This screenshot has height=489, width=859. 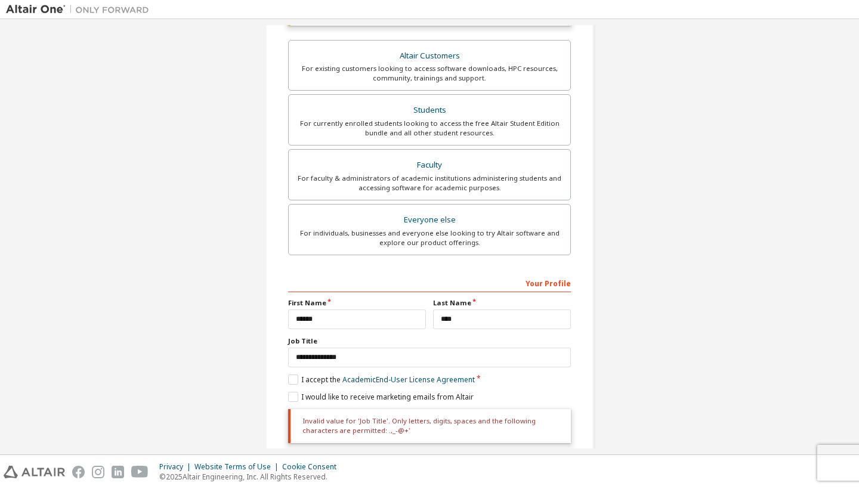 What do you see at coordinates (118, 472) in the screenshot?
I see `img: linkedin.svg` at bounding box center [118, 472].